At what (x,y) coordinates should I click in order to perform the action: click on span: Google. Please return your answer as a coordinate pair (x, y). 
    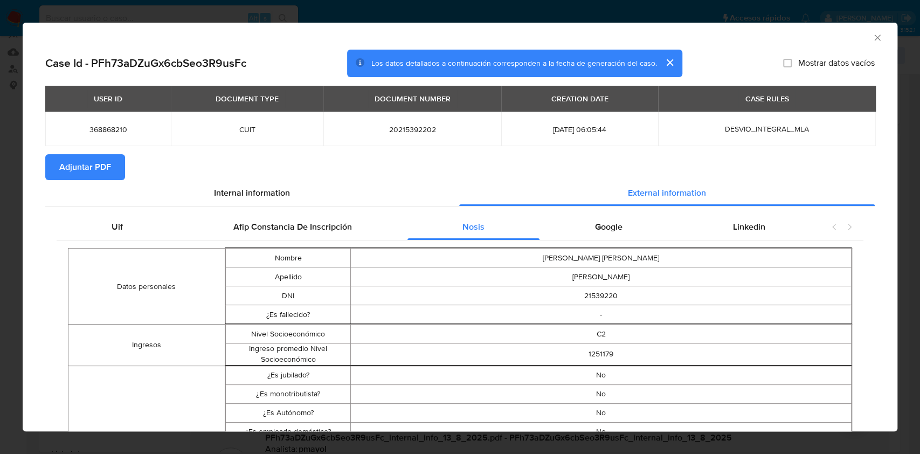
    Looking at the image, I should click on (609, 226).